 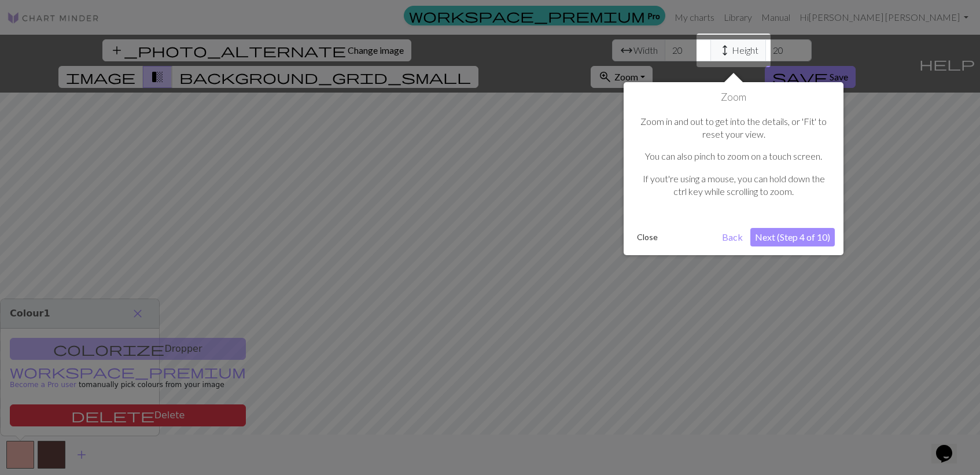 I want to click on button: Next (Step 4 of 10), so click(x=793, y=237).